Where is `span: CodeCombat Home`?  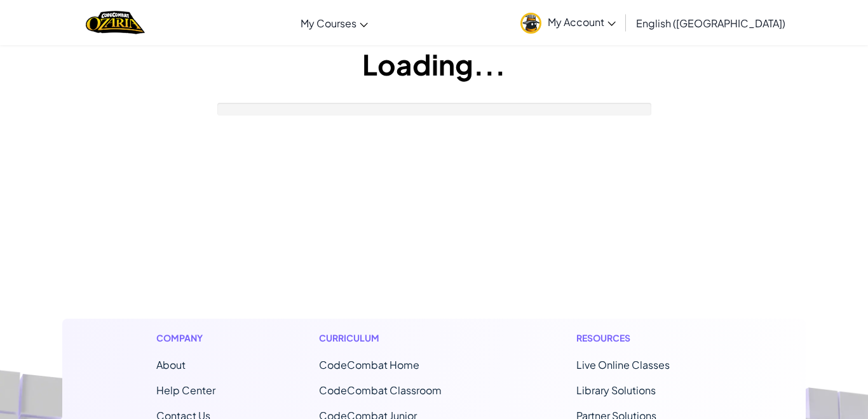
span: CodeCombat Home is located at coordinates (369, 364).